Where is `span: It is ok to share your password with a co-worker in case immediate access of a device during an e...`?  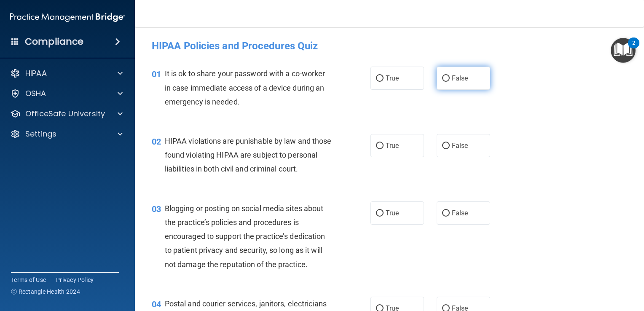 span: It is ok to share your password with a co-worker in case immediate access of a device during an e... is located at coordinates (245, 87).